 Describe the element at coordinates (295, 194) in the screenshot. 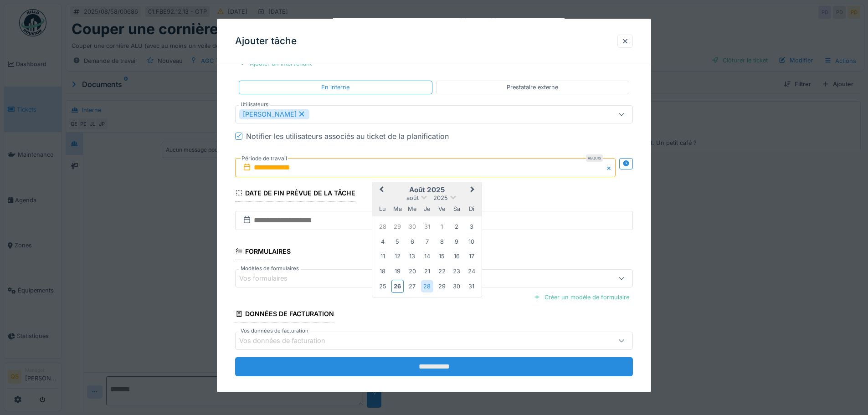

I see `div: Date de fin prévue de la tâche` at that location.